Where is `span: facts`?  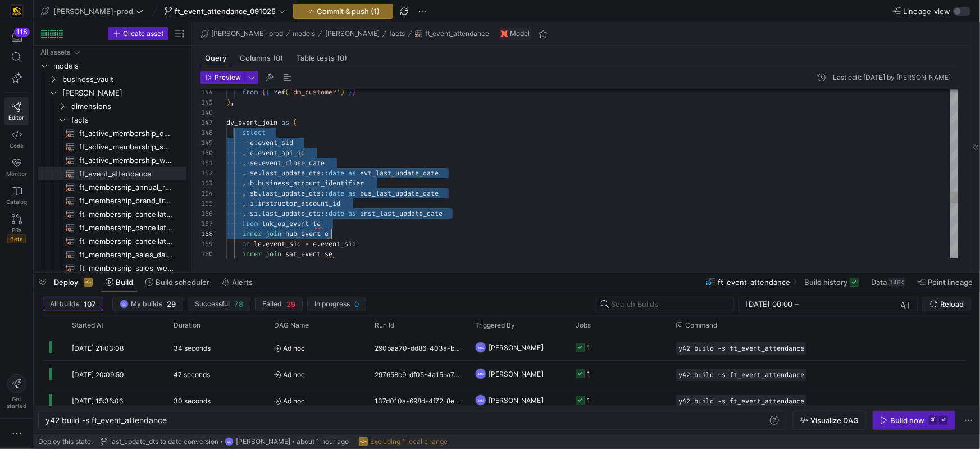
span: facts is located at coordinates (398, 33).